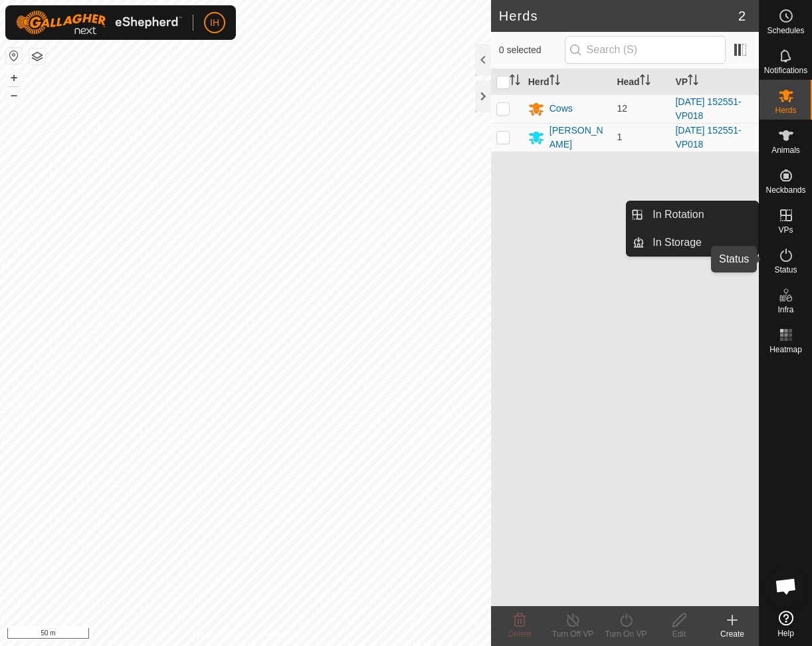  I want to click on span: Herds, so click(786, 110).